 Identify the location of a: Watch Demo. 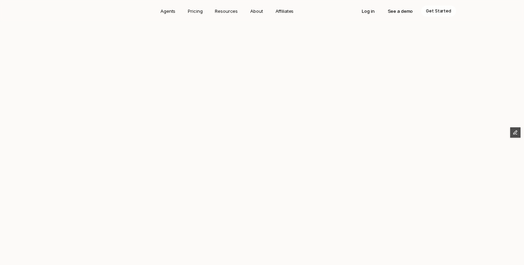
(284, 142).